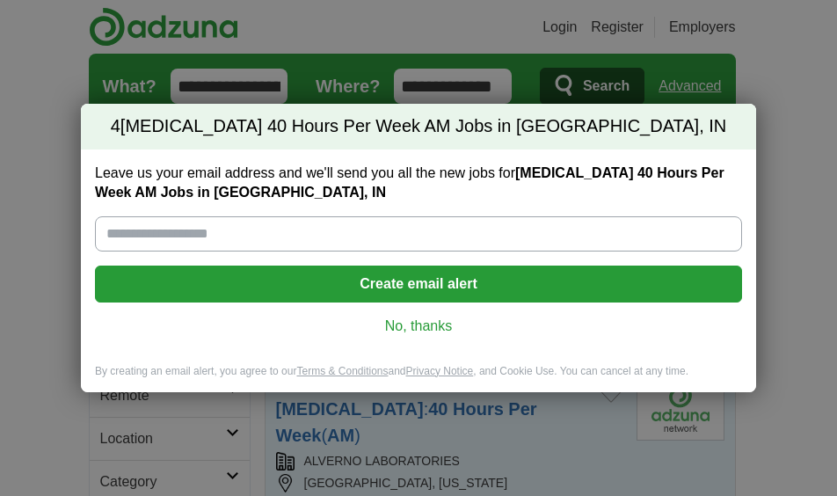 Image resolution: width=837 pixels, height=496 pixels. What do you see at coordinates (418, 326) in the screenshot?
I see `a: No, thanks` at bounding box center [418, 326].